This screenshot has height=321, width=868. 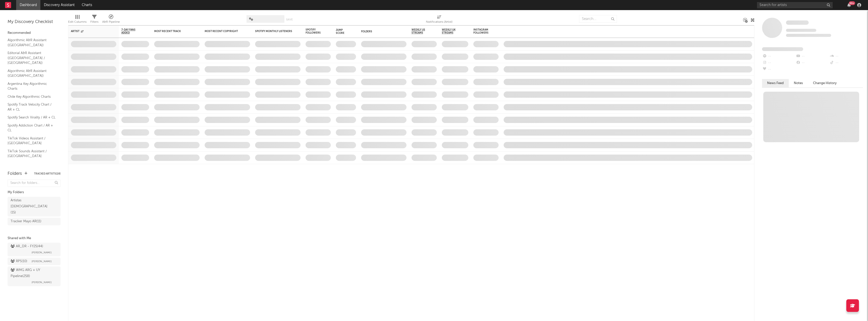 I want to click on a: Spotify Track Velocity Chart / AR + CL, so click(x=32, y=107).